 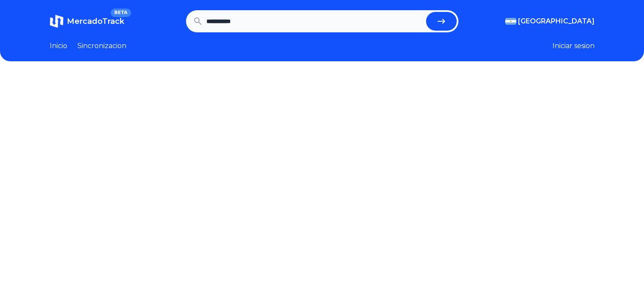 I want to click on img: Argentina, so click(x=511, y=21).